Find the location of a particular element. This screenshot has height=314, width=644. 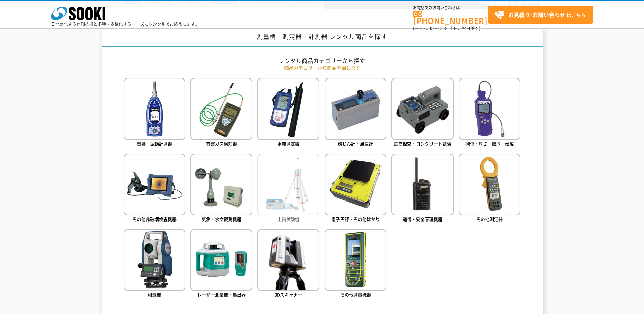

span: その他測量機器 is located at coordinates (355, 294).